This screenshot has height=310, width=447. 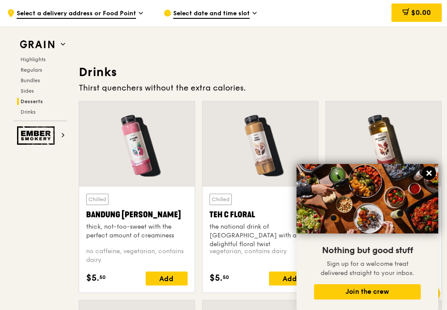 What do you see at coordinates (260, 72) in the screenshot?
I see `h3: Drinks` at bounding box center [260, 72].